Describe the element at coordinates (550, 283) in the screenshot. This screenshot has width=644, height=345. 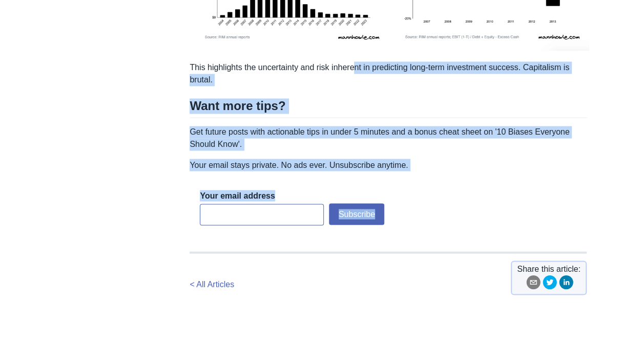
I see `button: twitter` at that location.